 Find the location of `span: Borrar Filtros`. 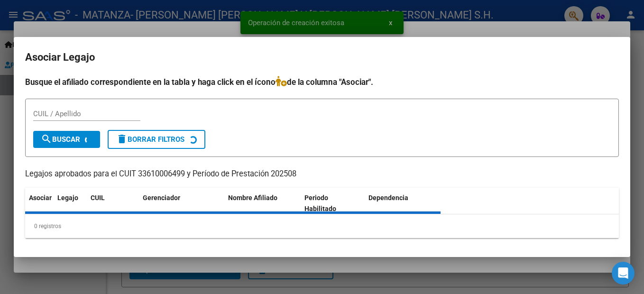

span: Borrar Filtros is located at coordinates (151, 139).